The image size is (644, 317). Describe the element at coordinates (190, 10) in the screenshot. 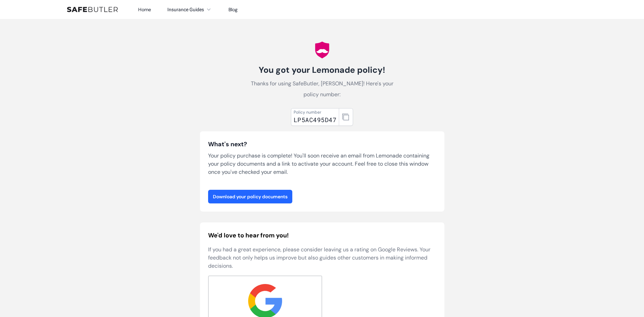

I see `button: Insurance Guides` at that location.